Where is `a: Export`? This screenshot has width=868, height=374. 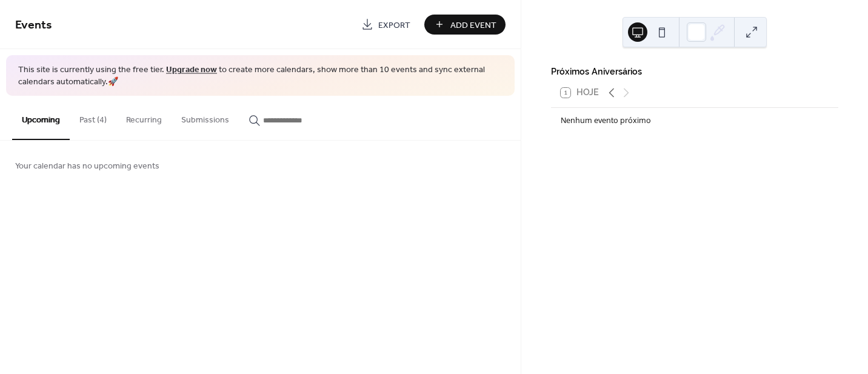
a: Export is located at coordinates (386, 24).